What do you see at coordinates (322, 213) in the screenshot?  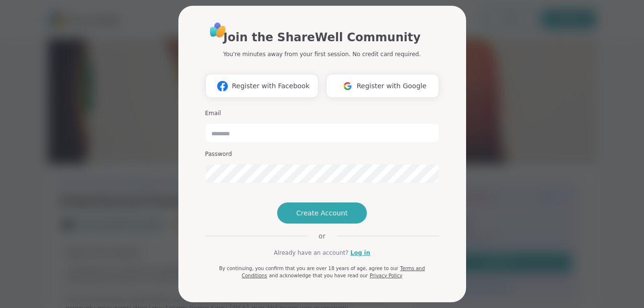 I see `span: Create Account` at bounding box center [322, 213].